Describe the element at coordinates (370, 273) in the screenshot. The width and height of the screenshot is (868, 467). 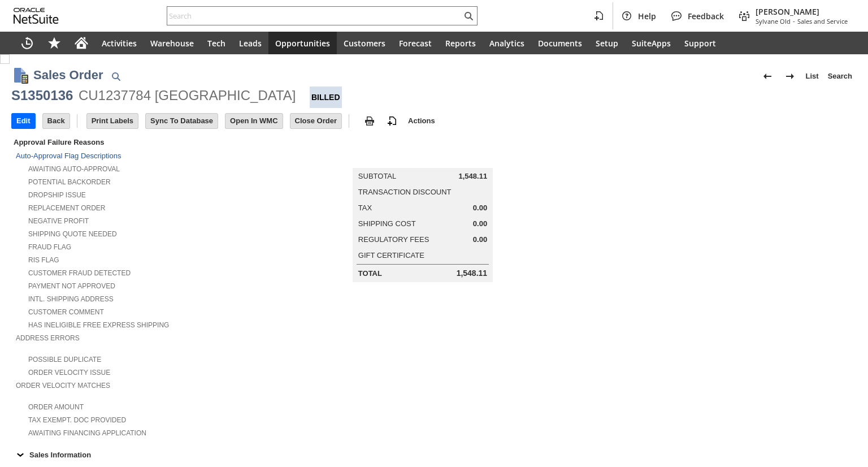
I see `a: Total` at that location.